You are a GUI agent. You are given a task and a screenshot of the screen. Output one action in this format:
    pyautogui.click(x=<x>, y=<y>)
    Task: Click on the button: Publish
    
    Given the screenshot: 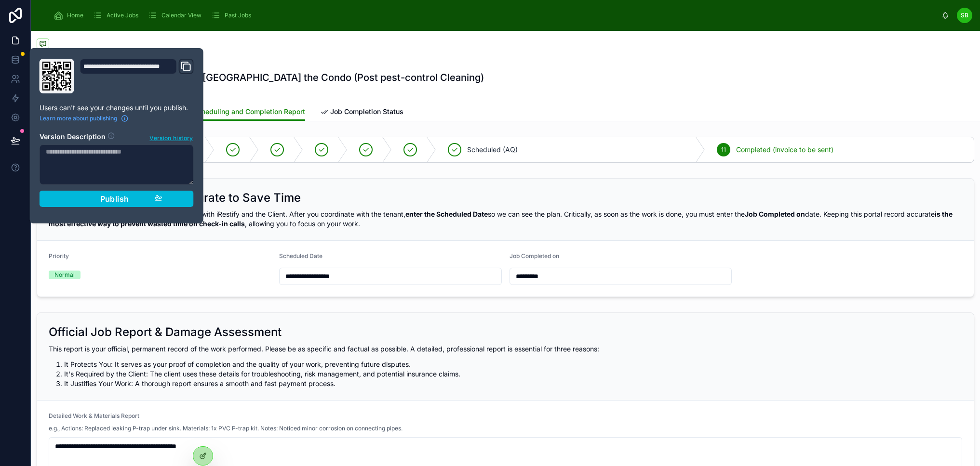 What is the action you would take?
    pyautogui.click(x=116, y=199)
    